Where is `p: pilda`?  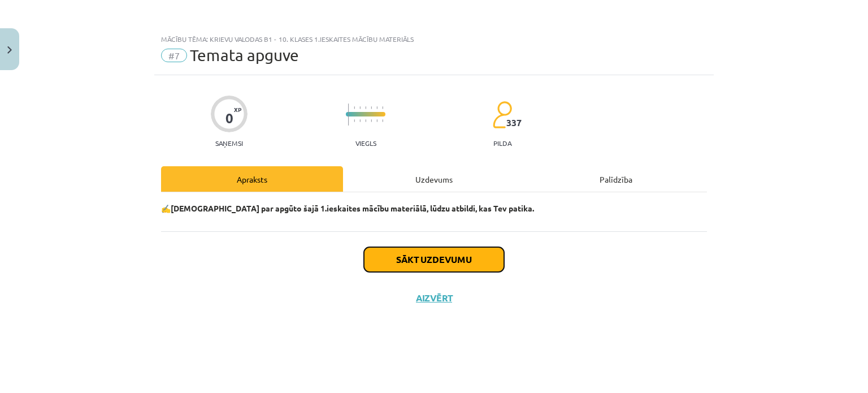
p: pilda is located at coordinates (502, 143).